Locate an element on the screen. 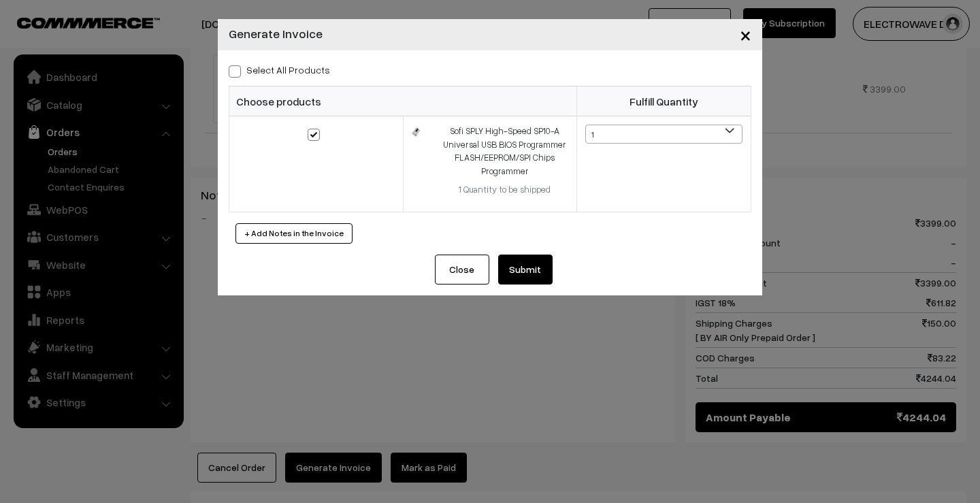  h4: Generate Invoice is located at coordinates (276, 33).